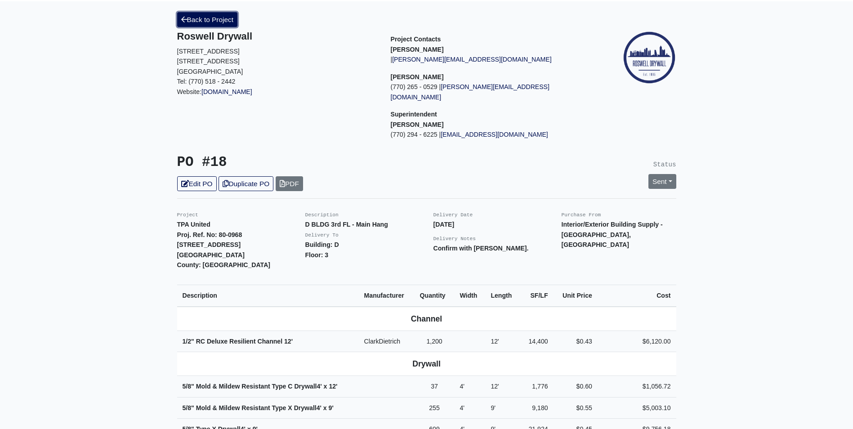 This screenshot has height=429, width=853. I want to click on strong: Floor: 3, so click(317, 255).